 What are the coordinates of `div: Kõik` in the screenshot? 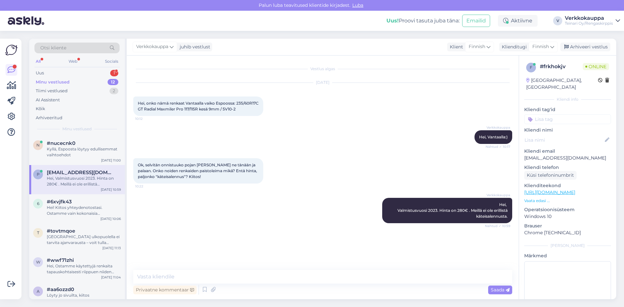 It's located at (40, 109).